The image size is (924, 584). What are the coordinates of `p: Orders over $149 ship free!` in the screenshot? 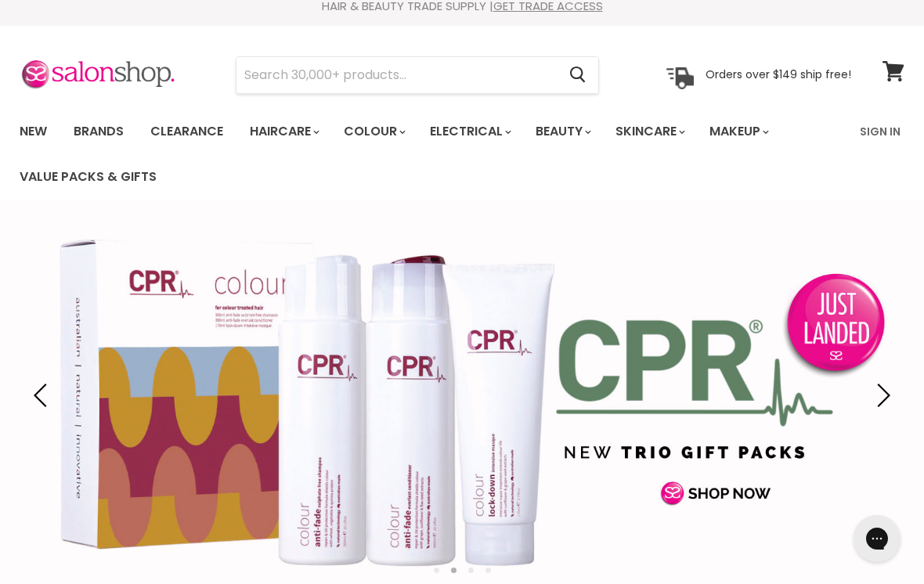 It's located at (778, 76).